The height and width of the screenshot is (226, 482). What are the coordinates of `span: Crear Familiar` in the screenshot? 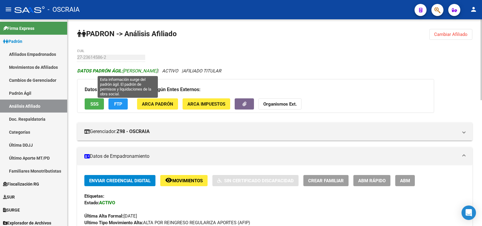 It's located at (326, 180).